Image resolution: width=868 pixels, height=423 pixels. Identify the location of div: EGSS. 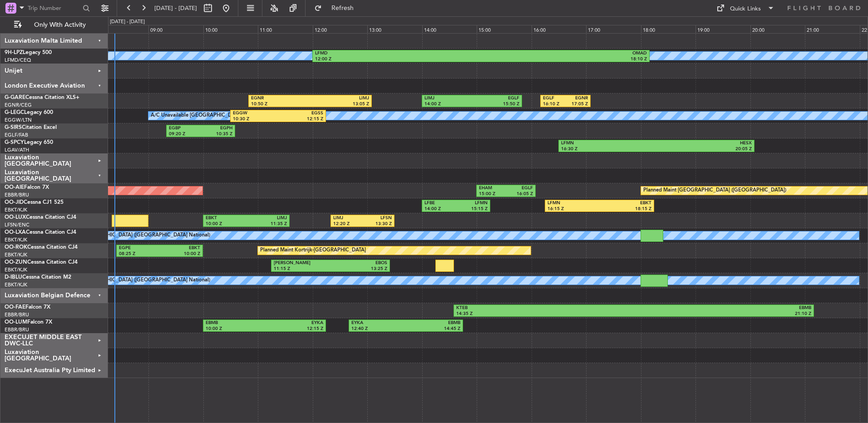
(301, 113).